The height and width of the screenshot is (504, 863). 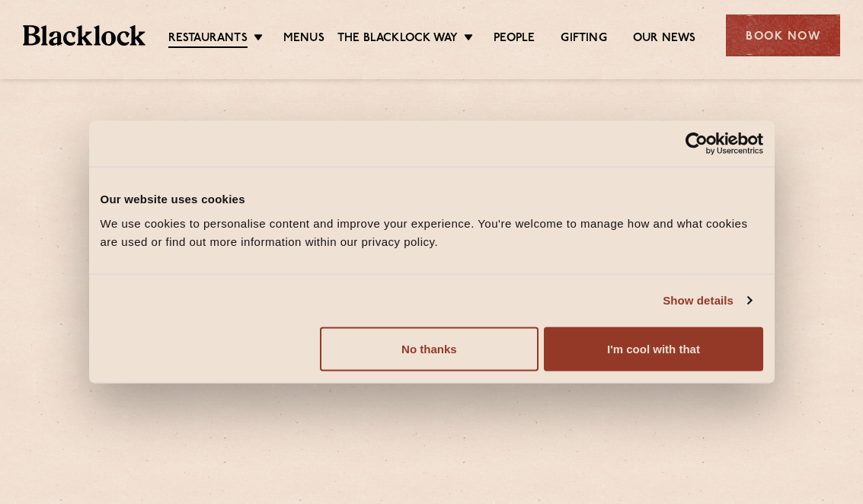 I want to click on a: Menus, so click(x=304, y=39).